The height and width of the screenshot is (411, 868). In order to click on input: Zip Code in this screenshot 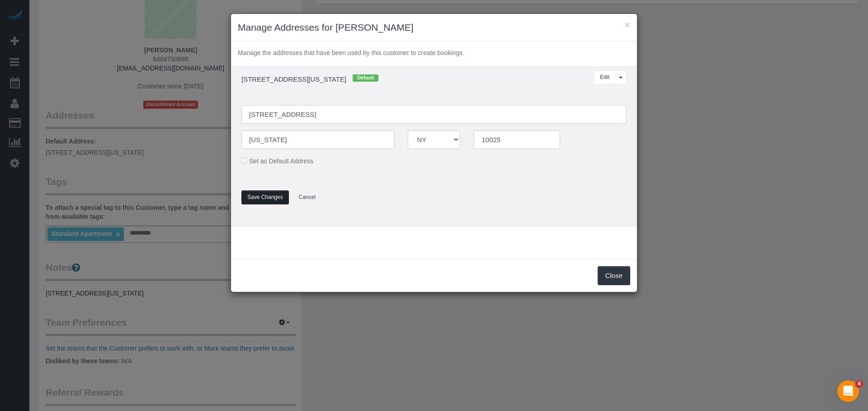, I will do `click(517, 140)`.